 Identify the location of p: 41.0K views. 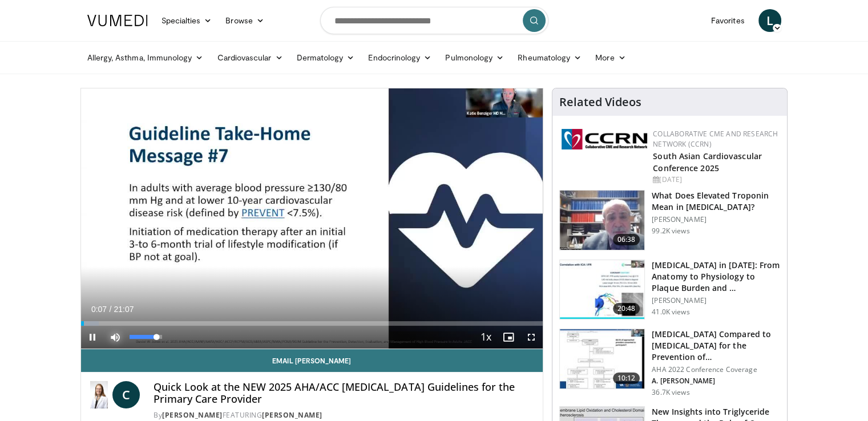
(670, 312).